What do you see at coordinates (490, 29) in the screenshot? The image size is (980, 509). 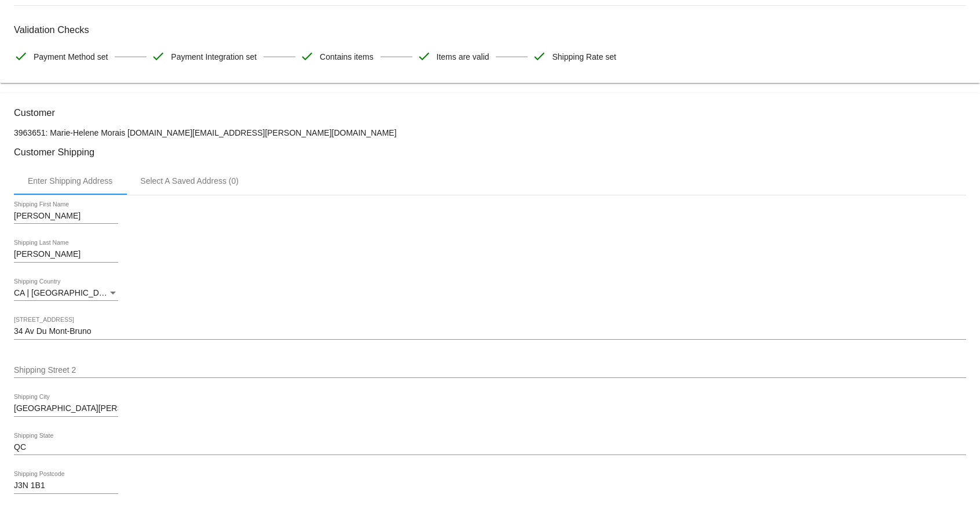 I see `h3: Validation Checks` at bounding box center [490, 29].